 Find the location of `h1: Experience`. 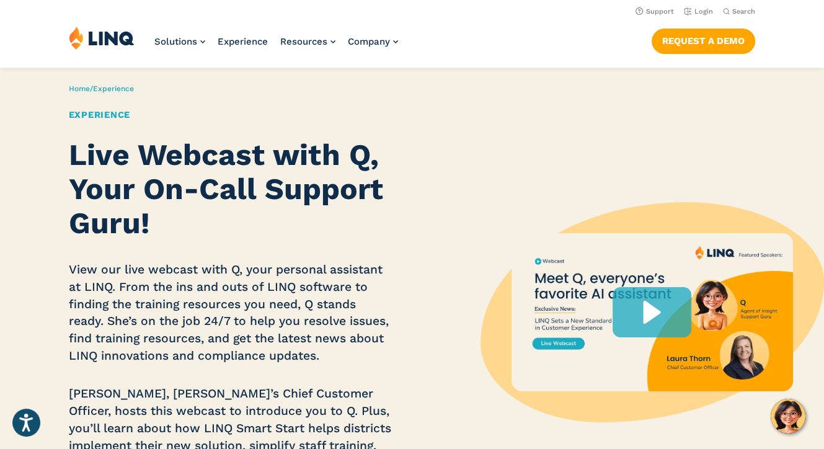

h1: Experience is located at coordinates (231, 115).